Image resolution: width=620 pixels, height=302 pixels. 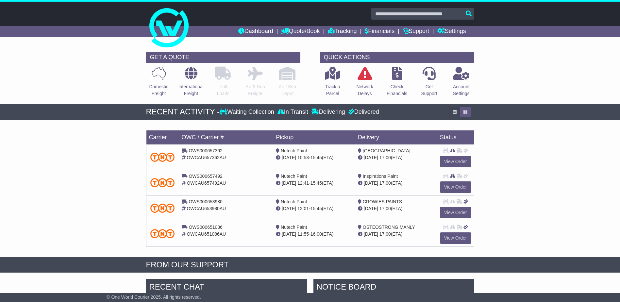 I want to click on span: OWCAU651086AU, so click(x=206, y=234).